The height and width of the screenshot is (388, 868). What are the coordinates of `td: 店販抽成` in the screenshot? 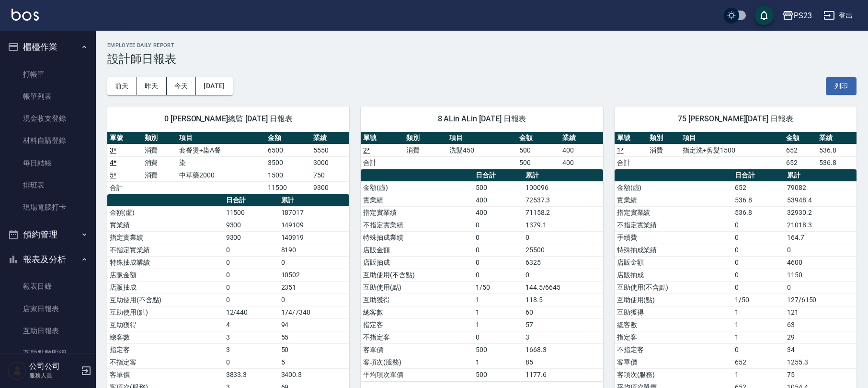 It's located at (674, 275).